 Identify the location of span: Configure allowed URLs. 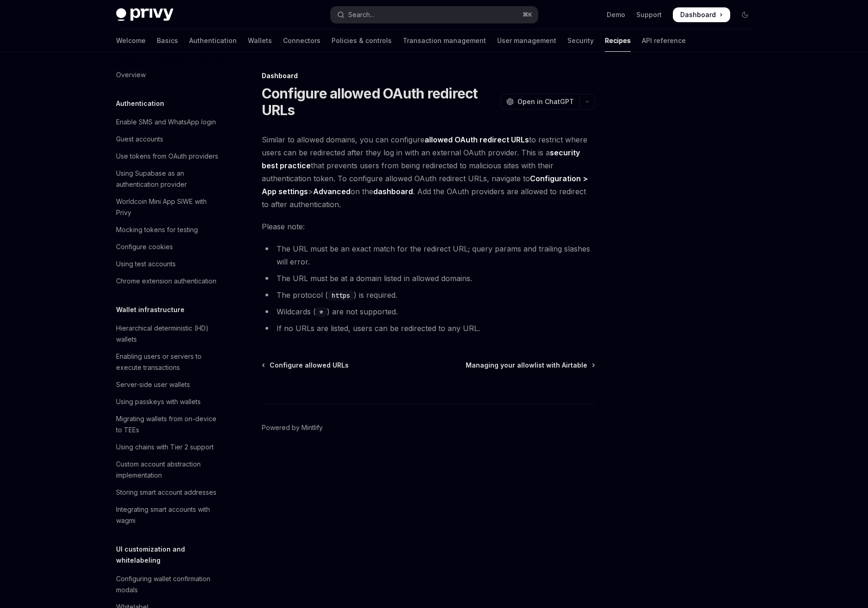
(309, 365).